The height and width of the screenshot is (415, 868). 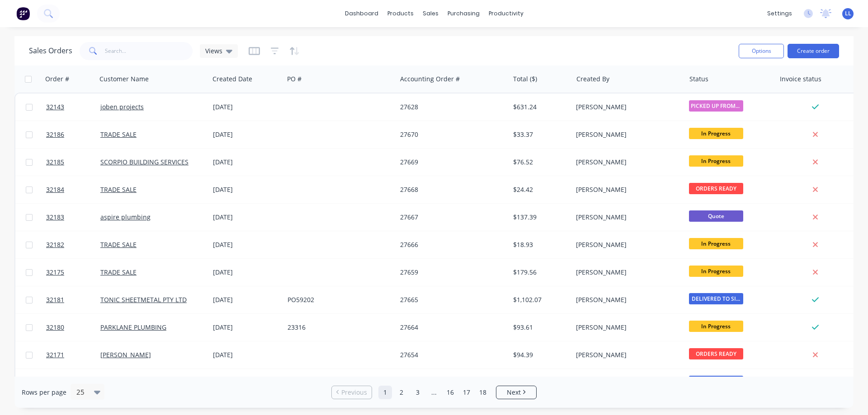 I want to click on div: $33.37, so click(x=539, y=135).